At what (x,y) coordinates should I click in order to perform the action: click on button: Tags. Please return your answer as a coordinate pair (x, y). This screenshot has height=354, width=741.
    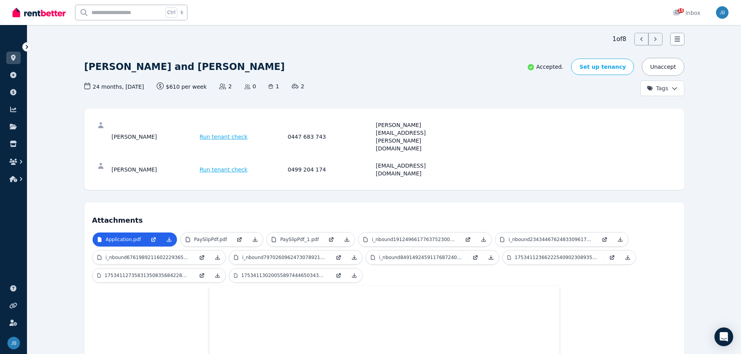
    Looking at the image, I should click on (662, 88).